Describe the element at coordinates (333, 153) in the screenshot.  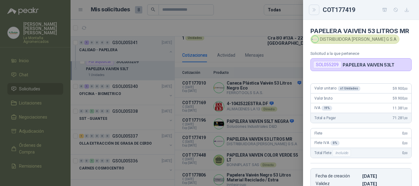
I see `span: Total Flete` at that location.